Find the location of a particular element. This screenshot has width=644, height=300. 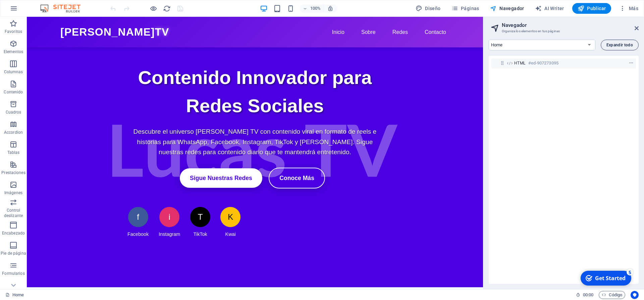

img: Editor Logo is located at coordinates (64, 8).